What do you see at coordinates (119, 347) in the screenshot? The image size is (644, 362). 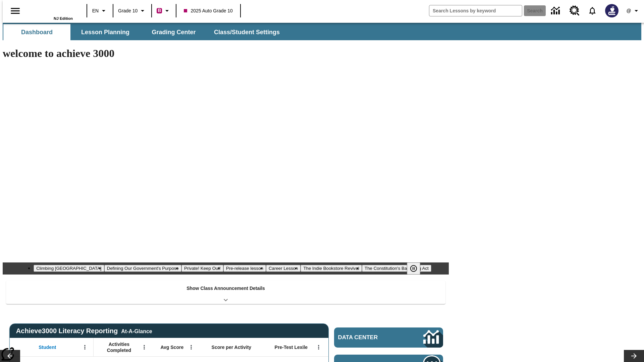 I see `span: Activities Completed` at bounding box center [119, 347].